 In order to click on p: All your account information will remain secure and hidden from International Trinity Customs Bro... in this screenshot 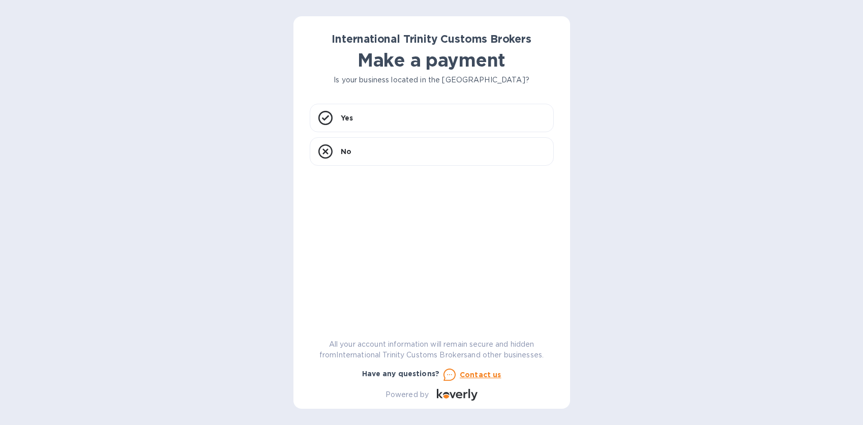, I will do `click(432, 350)`.